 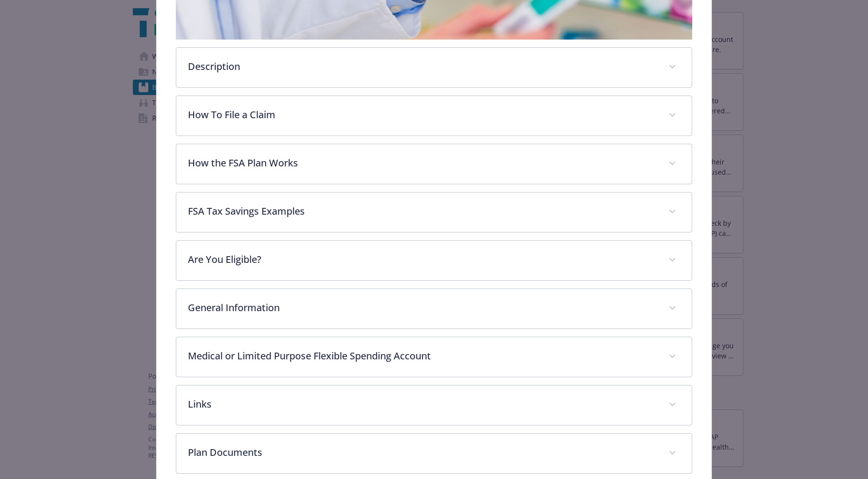 What do you see at coordinates (434, 357) in the screenshot?
I see `div: Medical or Limited Purpose Flexible Spending Account` at bounding box center [434, 357].